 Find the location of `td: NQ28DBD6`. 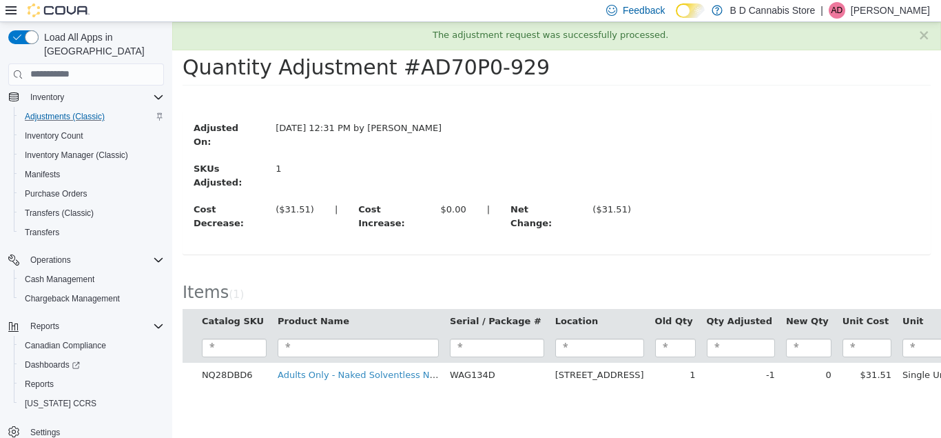

td: NQ28DBD6 is located at coordinates (62, 353).